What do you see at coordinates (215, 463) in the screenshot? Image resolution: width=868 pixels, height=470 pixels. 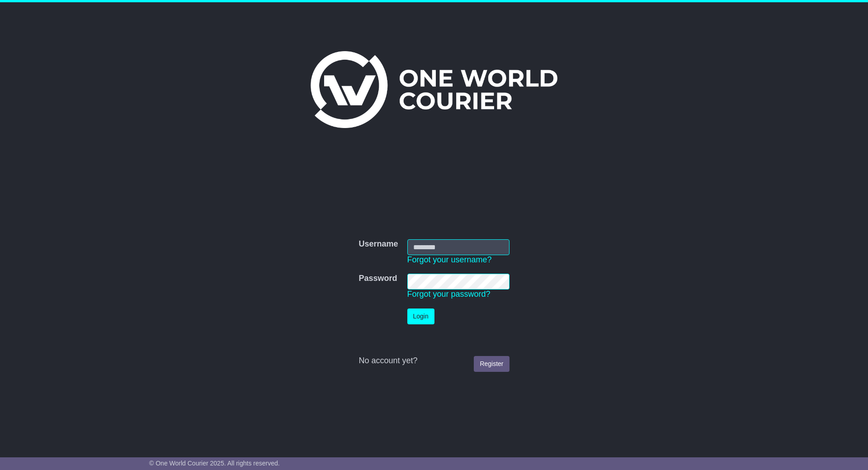 I see `span: © One World Courier 2025. All rights reserved.` at bounding box center [215, 463].